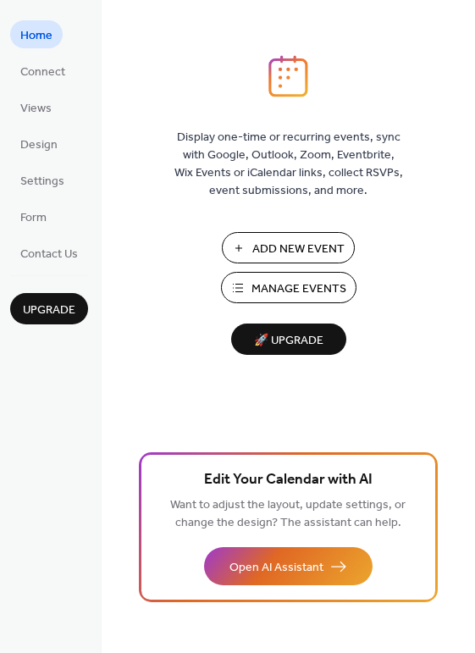  What do you see at coordinates (42, 181) in the screenshot?
I see `span: Settings` at bounding box center [42, 181].